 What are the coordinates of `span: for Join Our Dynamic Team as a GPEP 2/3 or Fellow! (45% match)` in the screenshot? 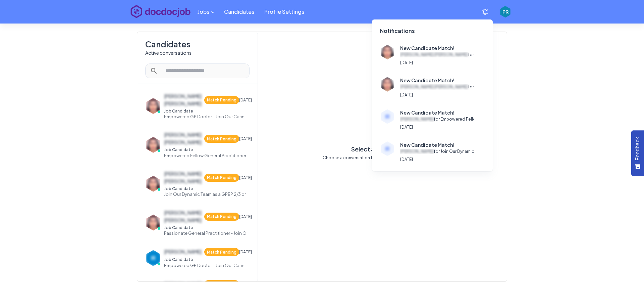 It's located at (497, 87).